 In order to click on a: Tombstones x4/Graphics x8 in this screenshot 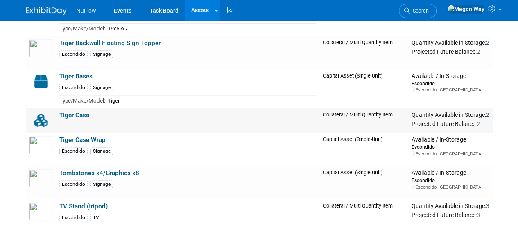, I will do `click(99, 173)`.